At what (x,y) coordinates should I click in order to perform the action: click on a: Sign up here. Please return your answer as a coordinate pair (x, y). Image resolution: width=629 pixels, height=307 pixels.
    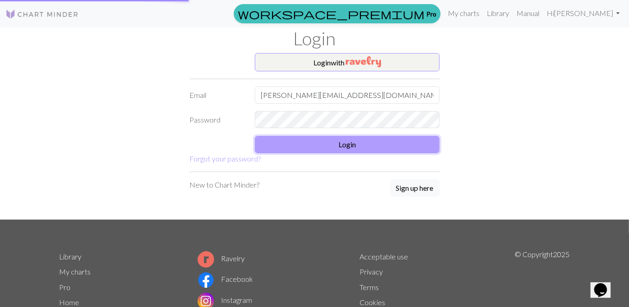
    Looking at the image, I should click on (415, 189).